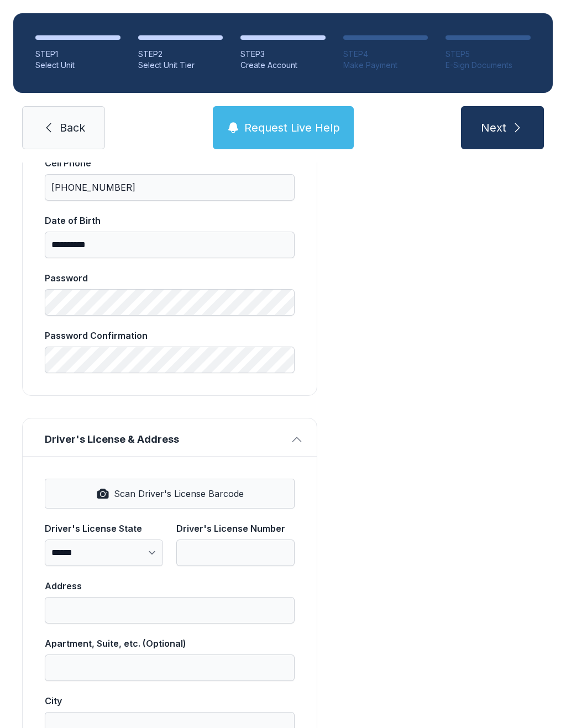 The width and height of the screenshot is (566, 728). What do you see at coordinates (170, 644) in the screenshot?
I see `div: Apartment, Suite, etc. (Optional)` at bounding box center [170, 644].